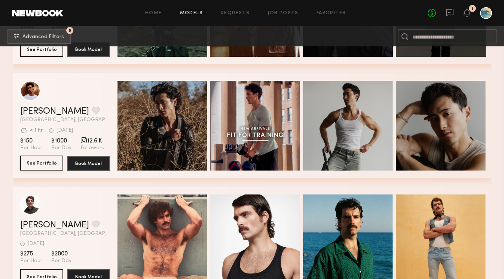  Describe the element at coordinates (331, 13) in the screenshot. I see `a: Favorites` at that location.